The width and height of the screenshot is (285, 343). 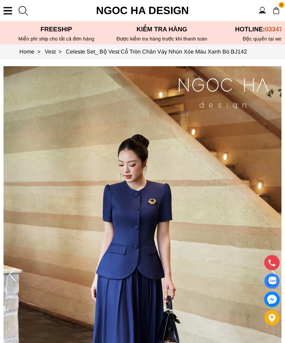 I want to click on a: Link to Celeste Set_ Bộ Vest Cổ Tròn Chân Váy Nhún Xòe Màu Xanh Bò BJ142, so click(x=156, y=51).